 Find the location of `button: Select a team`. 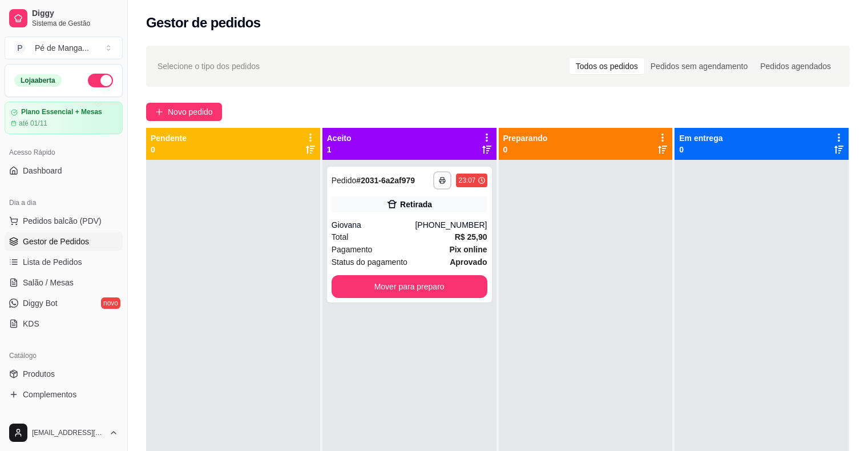

button: Select a team is located at coordinates (63, 48).